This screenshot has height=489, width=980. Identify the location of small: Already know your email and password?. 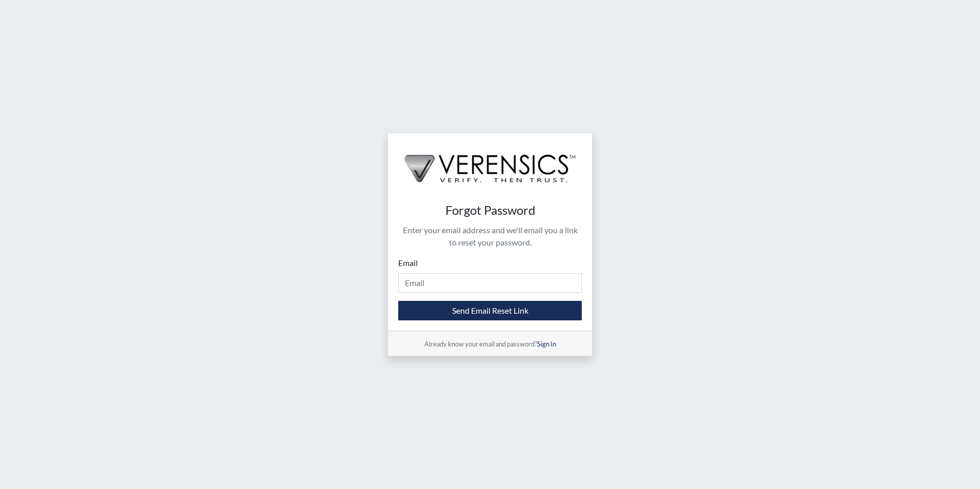
(490, 344).